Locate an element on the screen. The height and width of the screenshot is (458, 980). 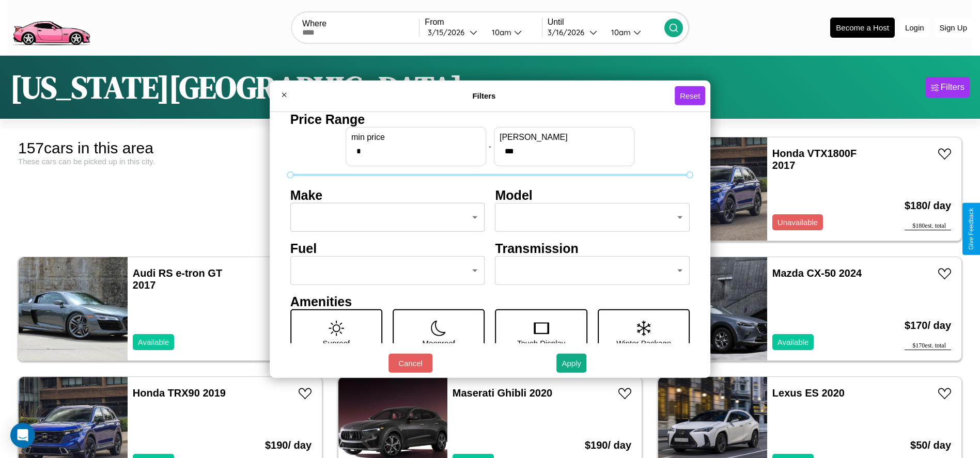
div: 157 cars in this area is located at coordinates (170, 148).